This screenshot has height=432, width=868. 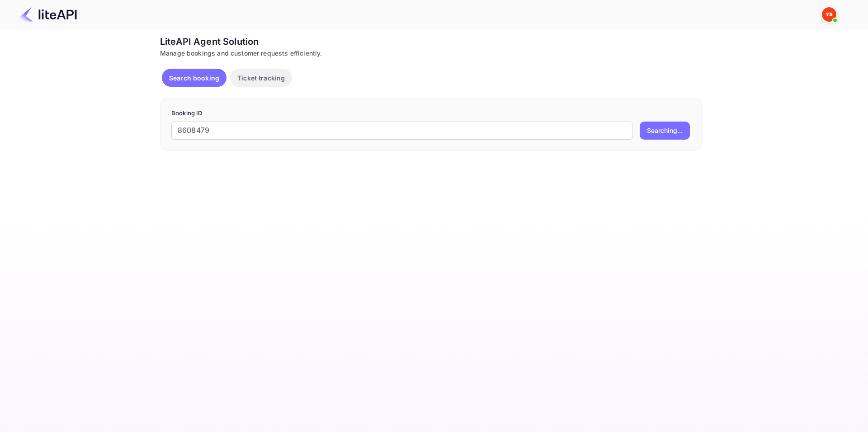 What do you see at coordinates (402, 130) in the screenshot?
I see `input: Enter Booking ID (e.g., 63782194)` at bounding box center [402, 130].